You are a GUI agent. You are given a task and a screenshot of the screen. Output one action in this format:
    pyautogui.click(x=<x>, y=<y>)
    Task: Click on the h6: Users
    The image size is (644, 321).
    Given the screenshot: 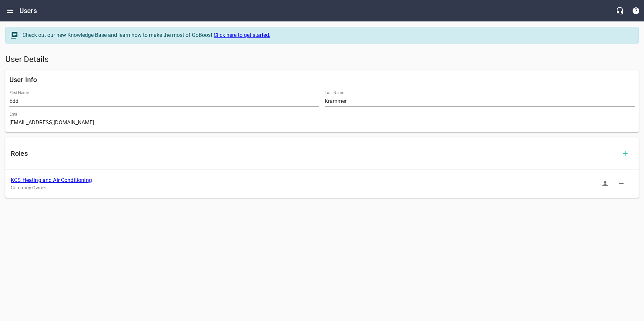 What is the action you would take?
    pyautogui.click(x=28, y=11)
    